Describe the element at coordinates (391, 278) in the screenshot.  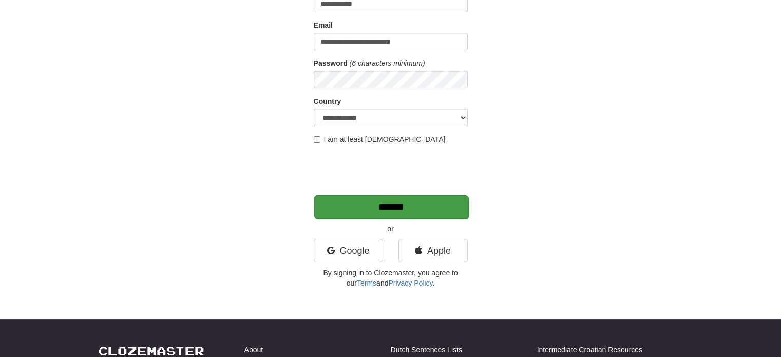
I see `p: By signing in to Clozemaster, you agree to our and .` at that location.